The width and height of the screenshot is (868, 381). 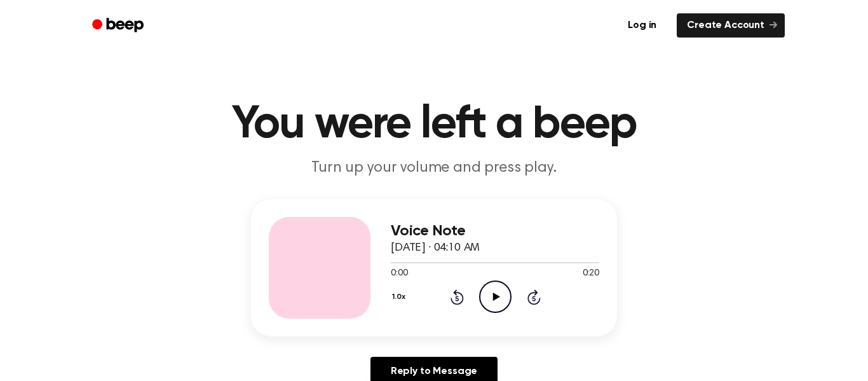 What do you see at coordinates (401, 297) in the screenshot?
I see `button: 1.0x` at bounding box center [401, 297].